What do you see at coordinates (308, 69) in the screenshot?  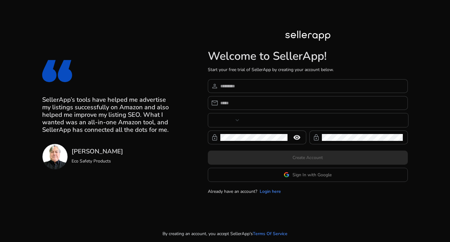 I see `p: Start your free trial of SellerApp by creating your account below.` at bounding box center [308, 69].